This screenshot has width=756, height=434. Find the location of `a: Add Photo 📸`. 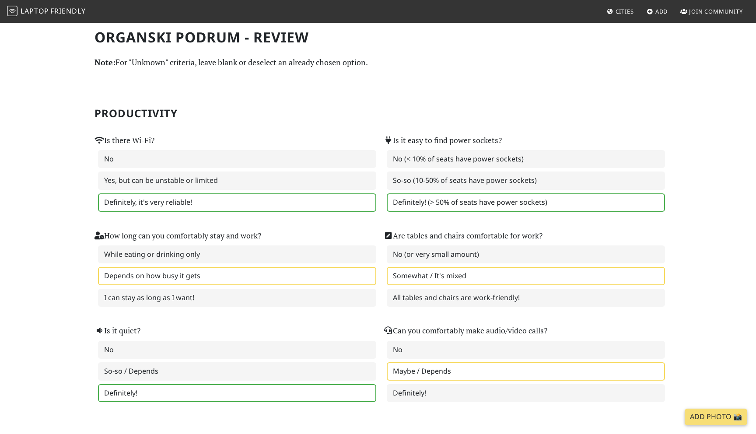

a: Add Photo 📸 is located at coordinates (715, 417).